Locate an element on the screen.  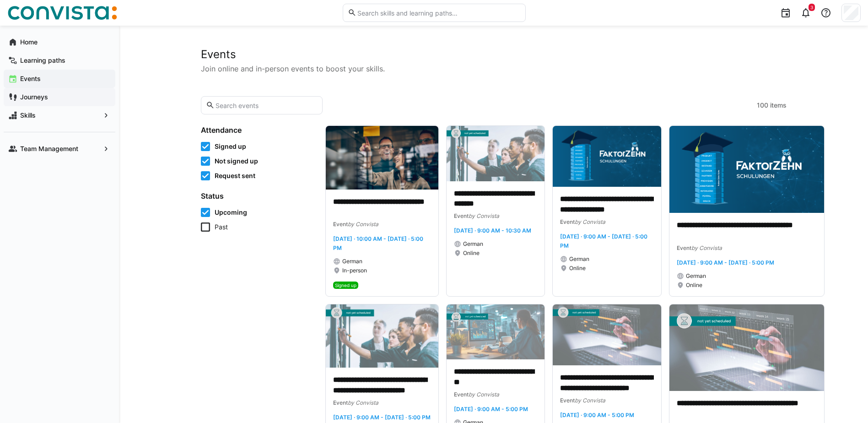
p: Join online and in-person events to boost your skills. is located at coordinates (494, 69).